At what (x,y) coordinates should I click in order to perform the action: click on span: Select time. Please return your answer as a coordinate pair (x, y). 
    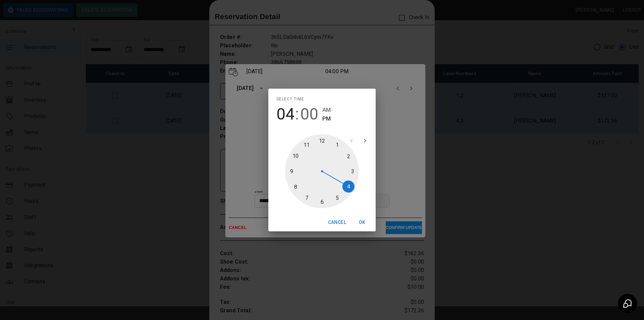
    Looking at the image, I should click on (290, 99).